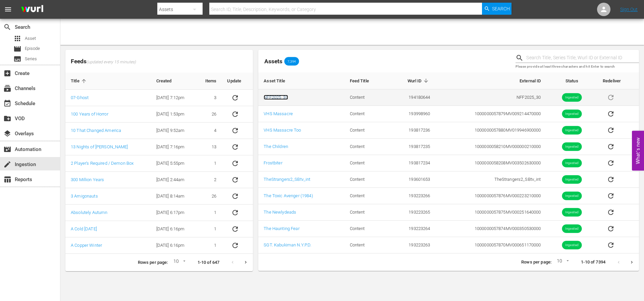 This screenshot has width=644, height=301. I want to click on td: 1000000057875 MV000251640000, so click(491, 212).